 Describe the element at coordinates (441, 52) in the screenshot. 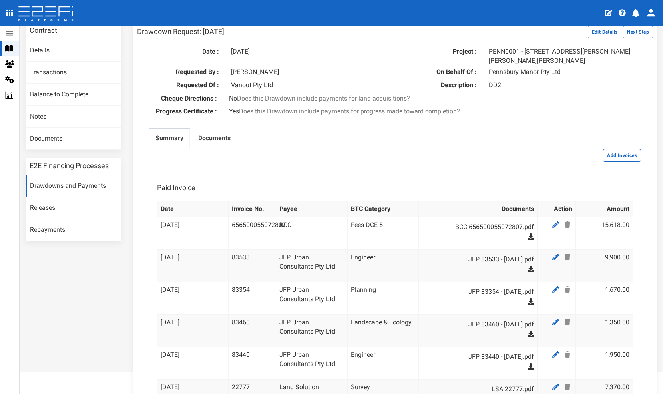

I see `label: Project :` at that location.